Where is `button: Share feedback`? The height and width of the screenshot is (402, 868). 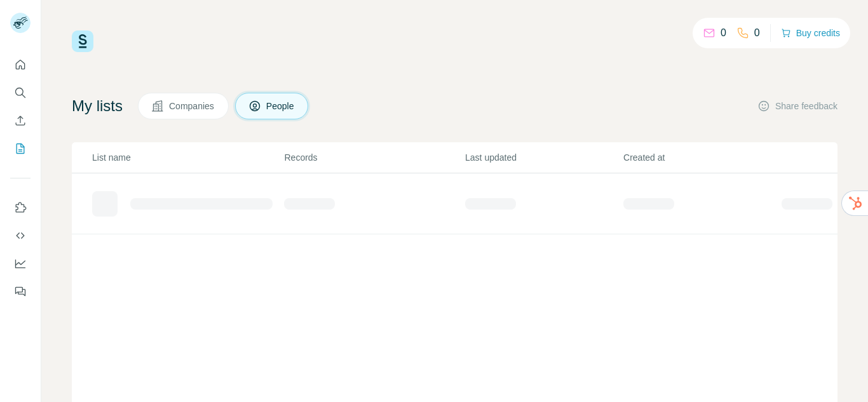 button: Share feedback is located at coordinates (797, 106).